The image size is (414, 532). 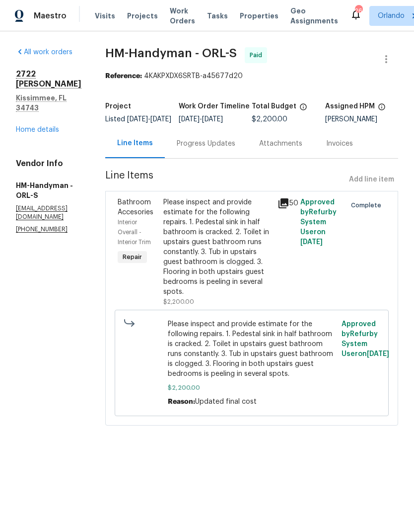 I want to click on h5: Project, so click(x=118, y=106).